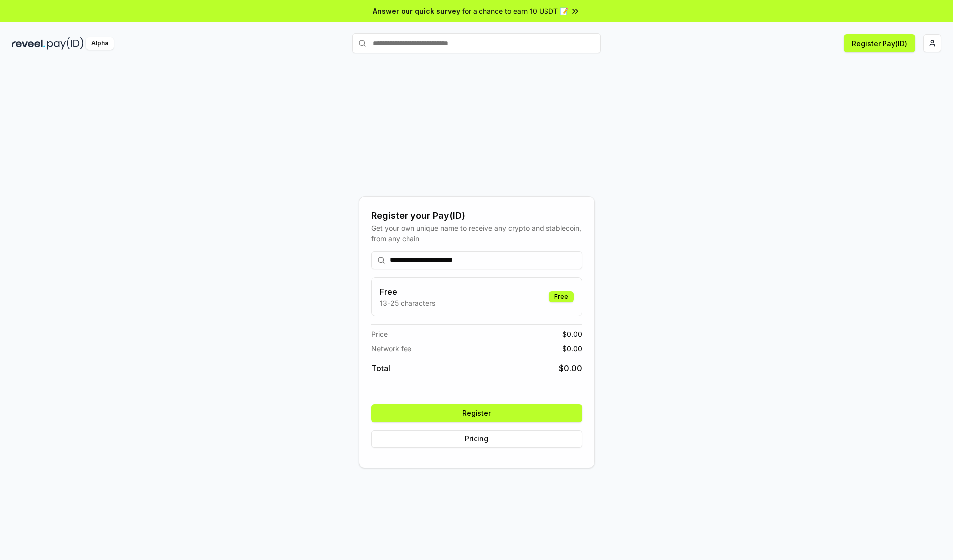 The height and width of the screenshot is (560, 953). What do you see at coordinates (417, 11) in the screenshot?
I see `span: Answer our quick survey` at bounding box center [417, 11].